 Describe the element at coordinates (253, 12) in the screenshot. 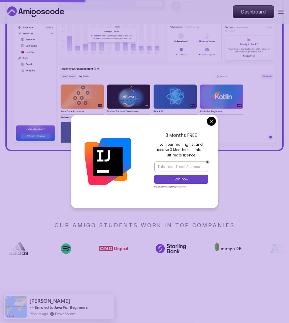

I see `a: Dashboard` at that location.